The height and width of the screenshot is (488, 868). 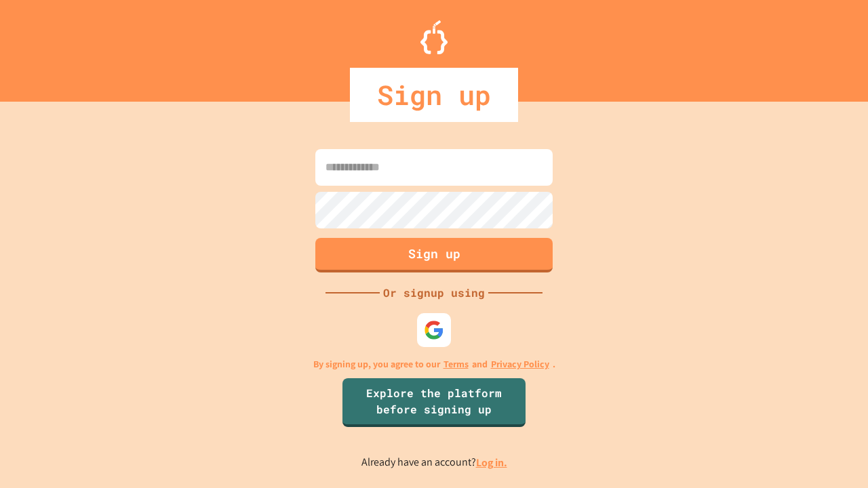 What do you see at coordinates (492, 462) in the screenshot?
I see `a: Log in.` at bounding box center [492, 462].